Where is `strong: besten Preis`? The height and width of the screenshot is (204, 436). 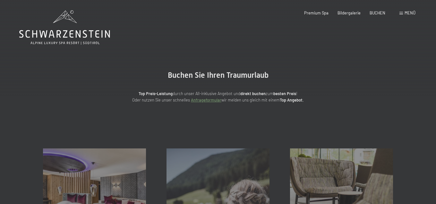 strong: besten Preis is located at coordinates (284, 93).